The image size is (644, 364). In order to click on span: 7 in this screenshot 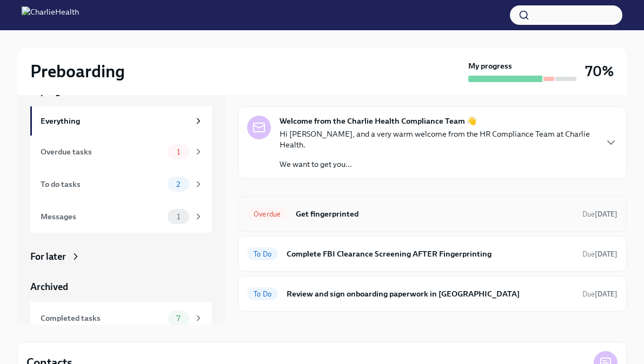, I will do `click(178, 318)`.